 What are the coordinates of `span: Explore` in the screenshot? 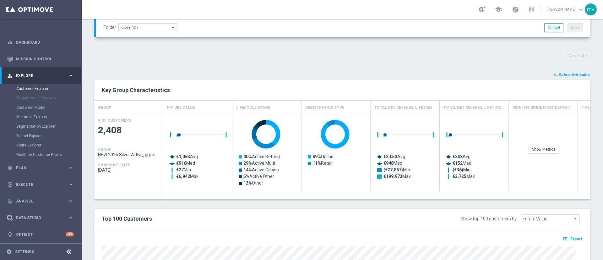 It's located at (42, 76).